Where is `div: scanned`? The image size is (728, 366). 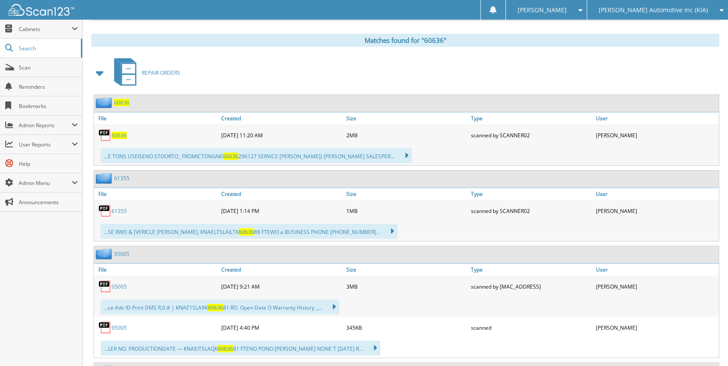
div: scanned is located at coordinates (532, 328).